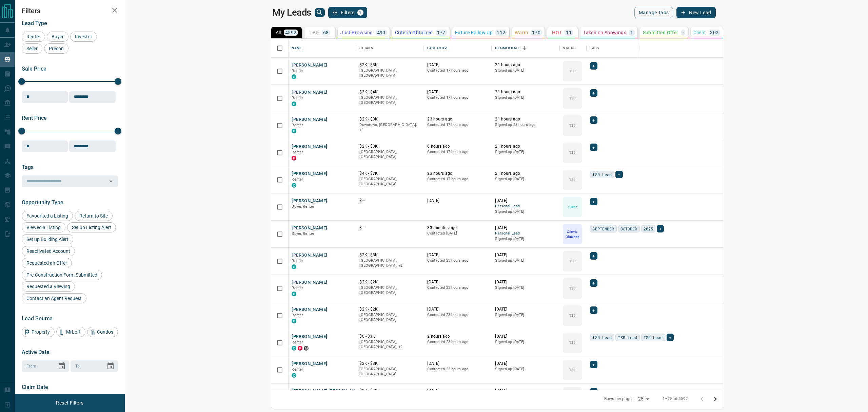  I want to click on div: Precon, so click(56, 49).